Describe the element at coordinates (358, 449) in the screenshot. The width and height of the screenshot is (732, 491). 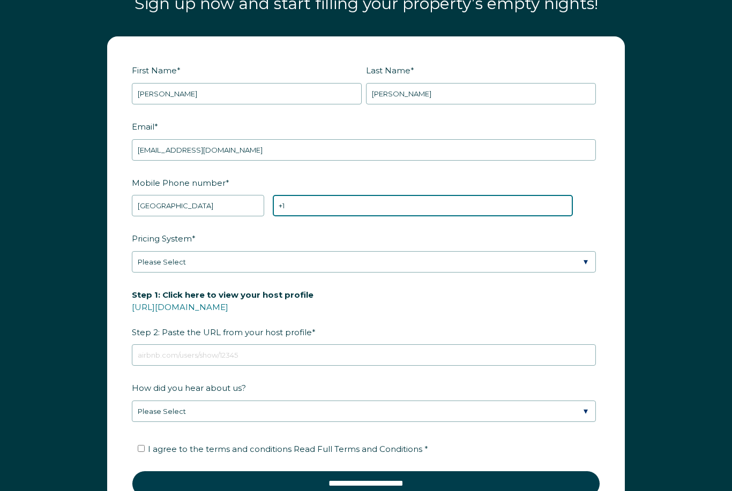
I see `a: Read Full Terms and Conditions` at that location.